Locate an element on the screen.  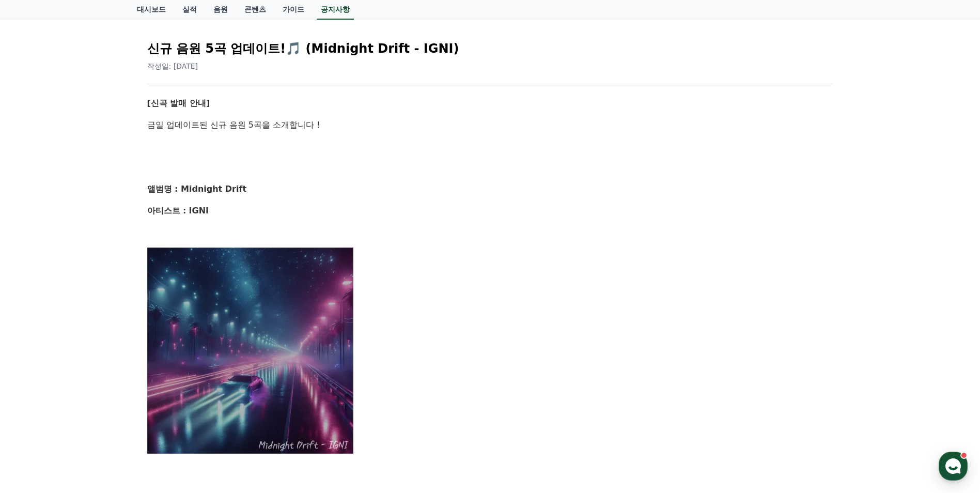
a: 대화 is located at coordinates (101, 341).